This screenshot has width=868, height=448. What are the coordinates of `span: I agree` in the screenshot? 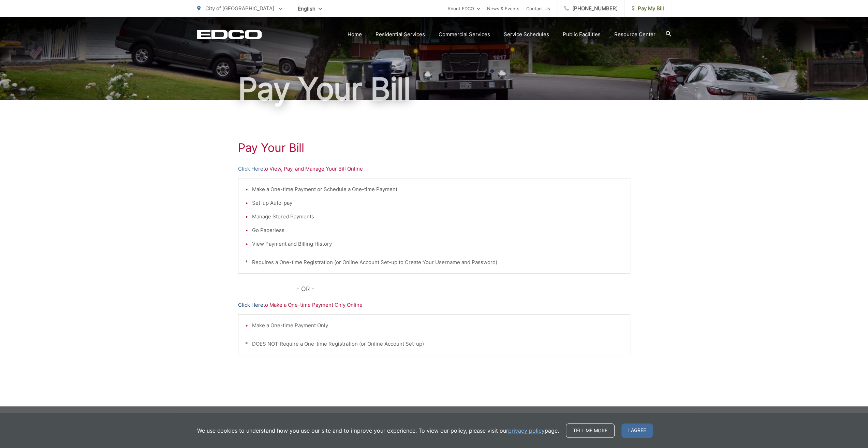 It's located at (637, 431).